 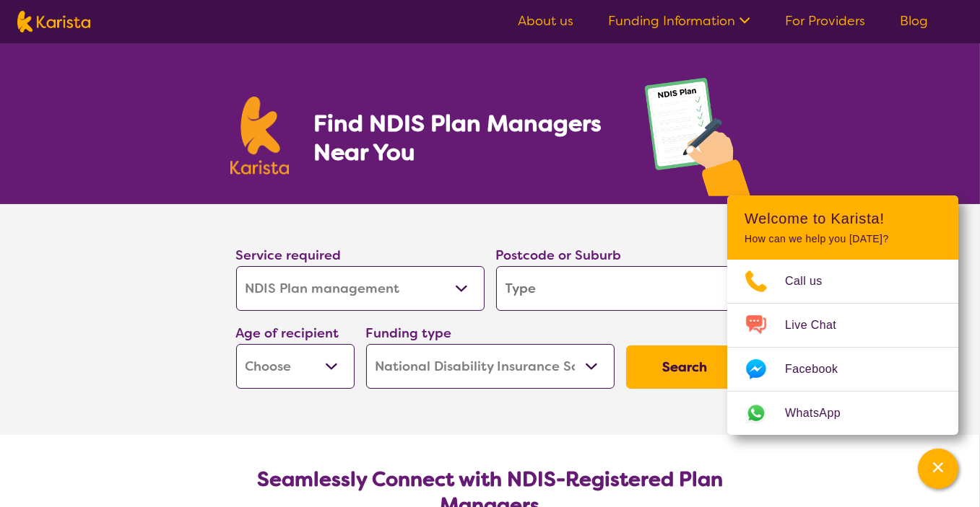 What do you see at coordinates (843, 315) in the screenshot?
I see `div: Channel Menu` at bounding box center [843, 315].